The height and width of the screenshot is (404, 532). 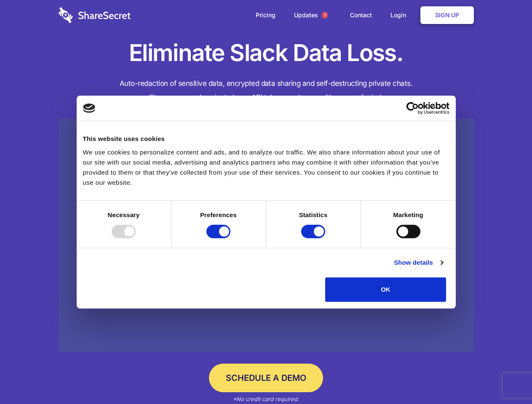 I want to click on a: Contact, so click(x=360, y=15).